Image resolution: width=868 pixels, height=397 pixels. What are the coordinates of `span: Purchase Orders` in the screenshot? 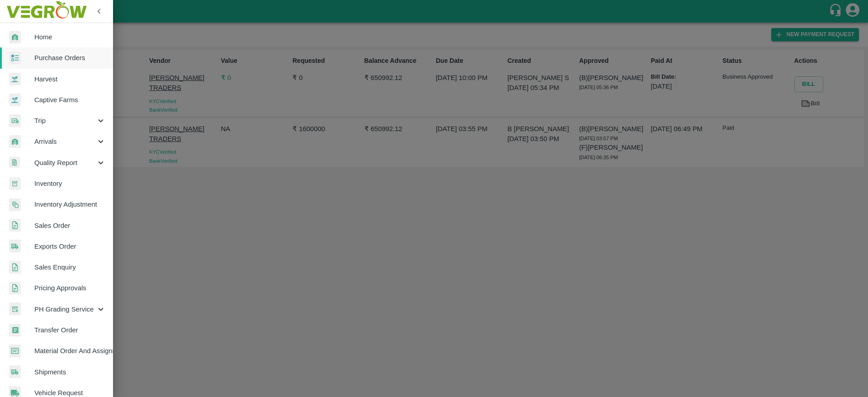 It's located at (70, 58).